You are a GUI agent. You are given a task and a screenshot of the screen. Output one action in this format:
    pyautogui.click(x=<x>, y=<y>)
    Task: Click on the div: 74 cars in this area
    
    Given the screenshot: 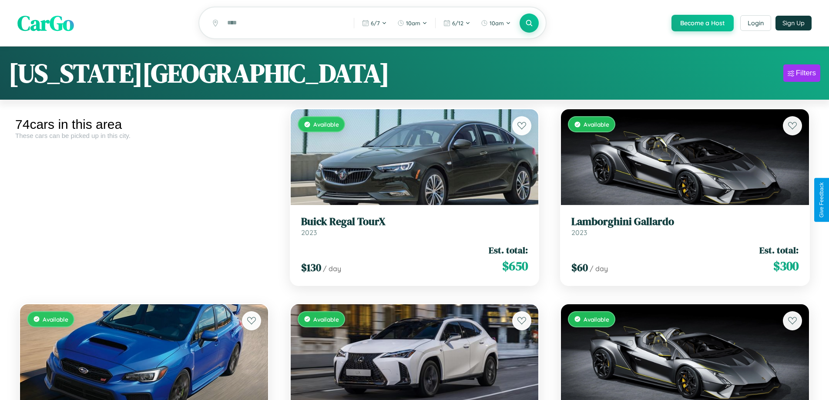 What is the action you would take?
    pyautogui.click(x=144, y=124)
    